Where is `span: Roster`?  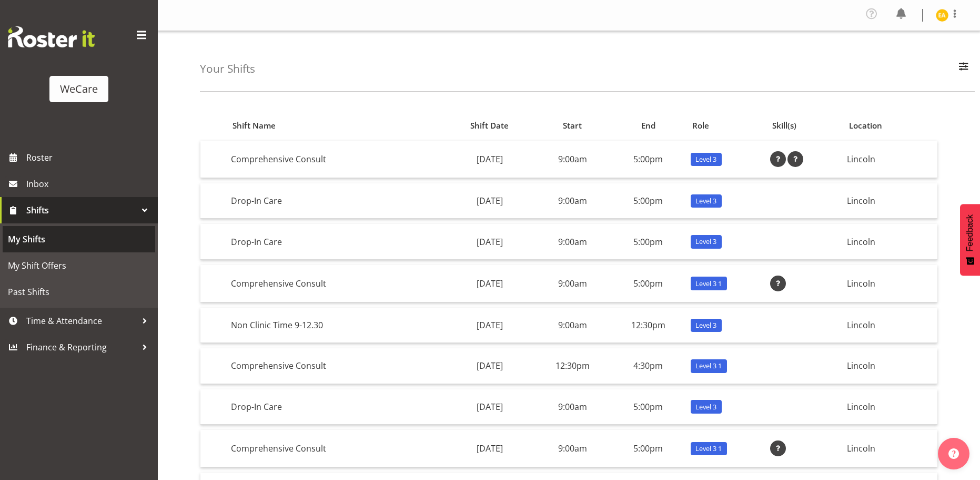 span: Roster is located at coordinates (90, 157).